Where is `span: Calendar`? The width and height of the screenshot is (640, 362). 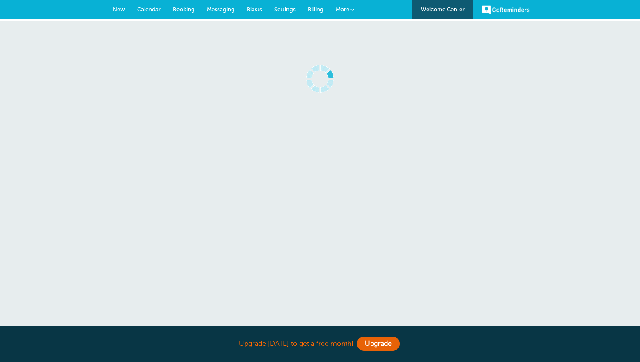
span: Calendar is located at coordinates (149, 9).